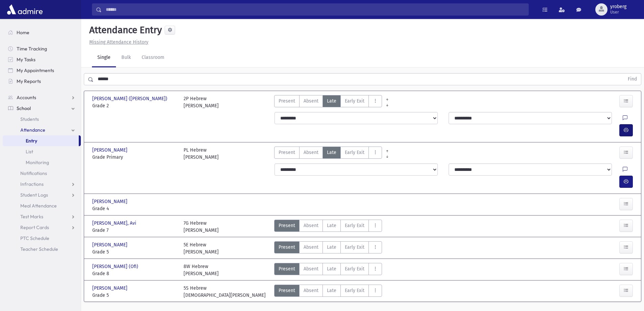 The width and height of the screenshot is (644, 311). I want to click on span: Grade 4, so click(135, 208).